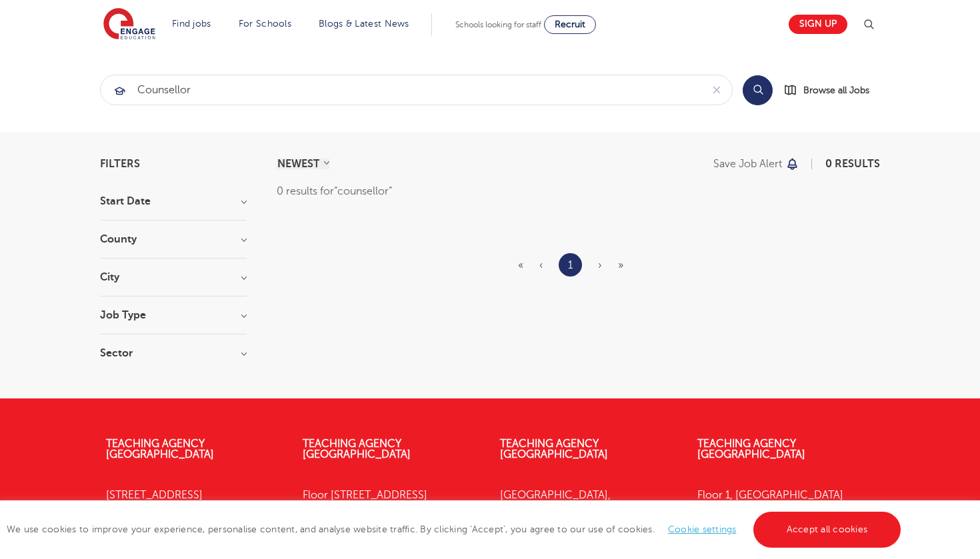 The image size is (980, 559). I want to click on span: We use cookies to improve your experience, personalise content, and analyse website traffic. By c..., so click(456, 529).